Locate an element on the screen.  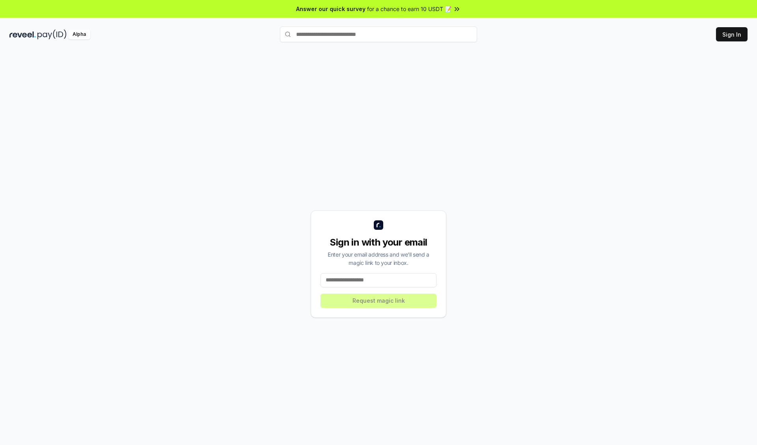
div: Enter your email address and we’ll send a magic link to your inbox. is located at coordinates (378, 258).